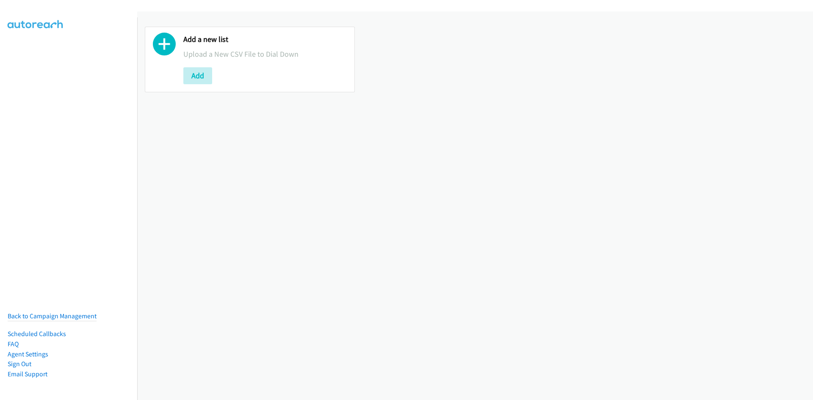 The image size is (813, 400). Describe the element at coordinates (265, 39) in the screenshot. I see `h2: Add a new list` at that location.